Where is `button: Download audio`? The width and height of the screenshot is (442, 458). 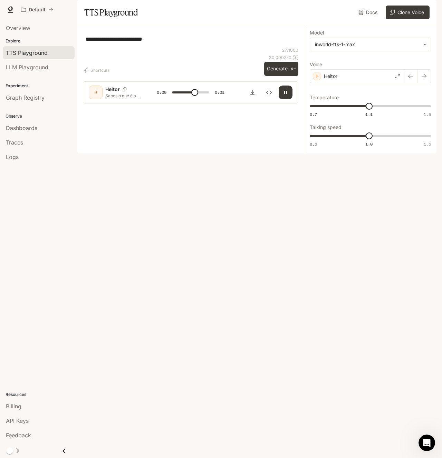
button: Download audio is located at coordinates (252, 92).